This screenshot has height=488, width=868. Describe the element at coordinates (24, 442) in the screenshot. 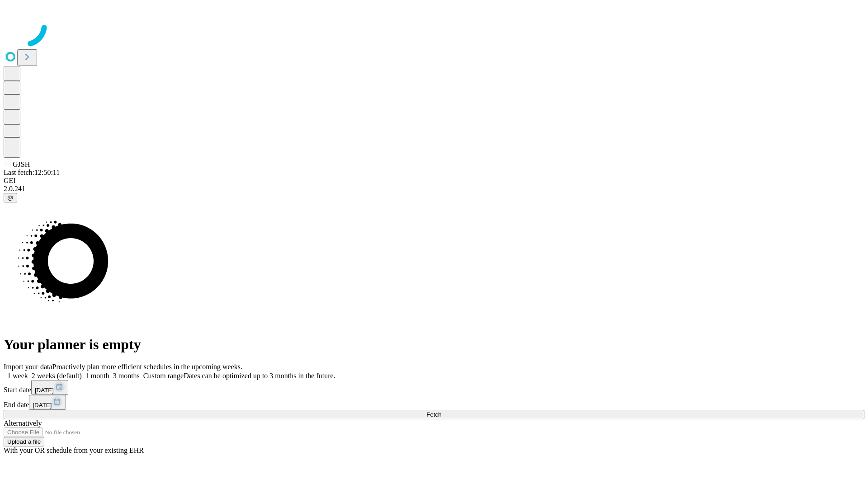

I see `button: Upload a file` at that location.